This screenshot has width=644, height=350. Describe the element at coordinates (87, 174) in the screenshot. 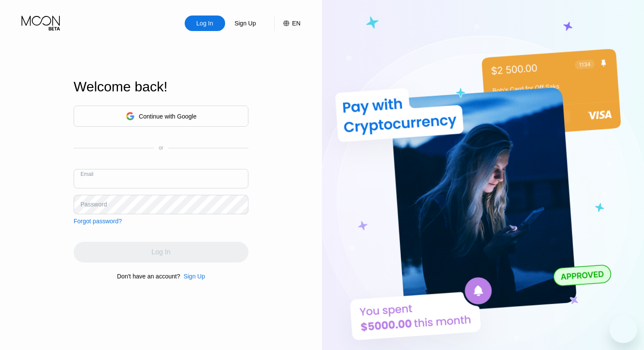

I see `div: Email` at that location.